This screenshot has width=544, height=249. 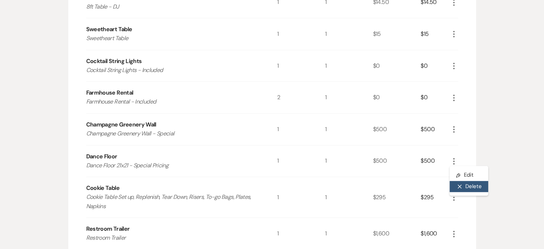 What do you see at coordinates (109, 29) in the screenshot?
I see `div: Sweetheart Table` at bounding box center [109, 29].